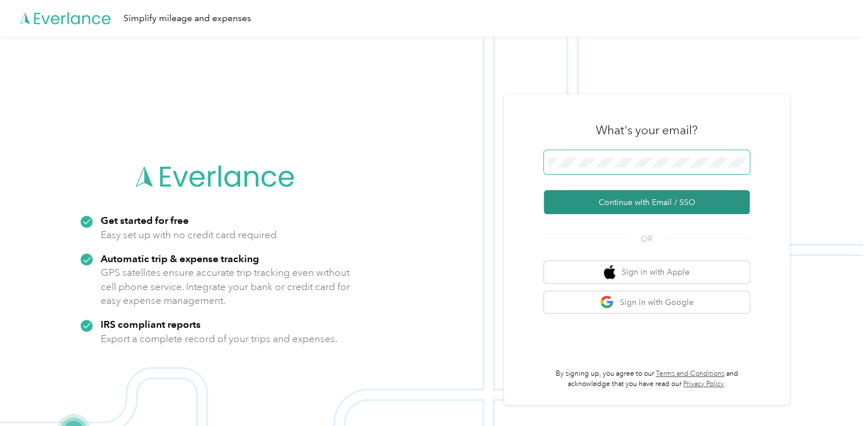 The width and height of the screenshot is (868, 426). What do you see at coordinates (647, 202) in the screenshot?
I see `button: Continue with Email / SSO` at bounding box center [647, 202].